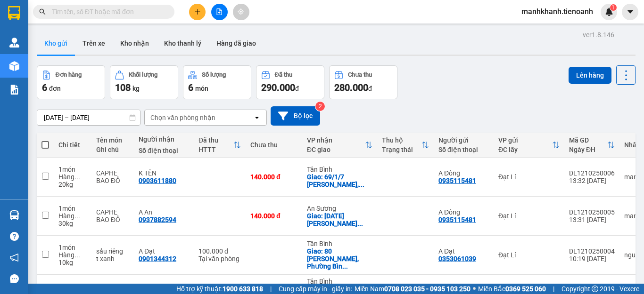 The height and width of the screenshot is (294, 644). What do you see at coordinates (588, 150) in the screenshot?
I see `div: Ngày ĐH` at bounding box center [588, 150].